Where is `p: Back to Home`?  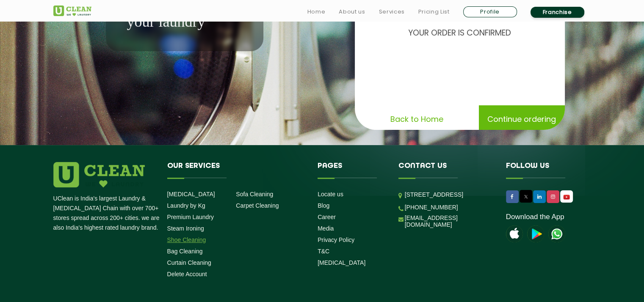
p: Back to Home is located at coordinates (416, 119).